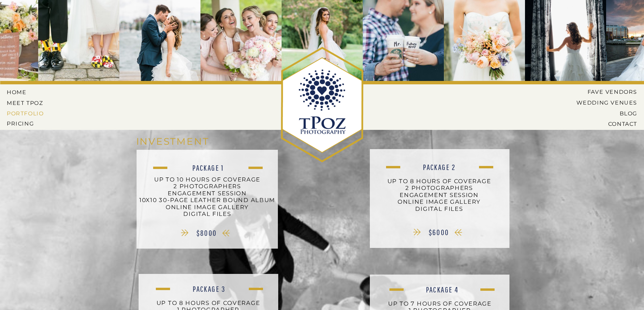  What do you see at coordinates (207, 201) in the screenshot?
I see `p: UP TO 10 HOURS OF COVERAGE 2 PHOTOGRAPHERS ENGAGEMENT SESSION 10X10 30-PAGE LEATHER BOUND ALBUM O...` at bounding box center [207, 201].